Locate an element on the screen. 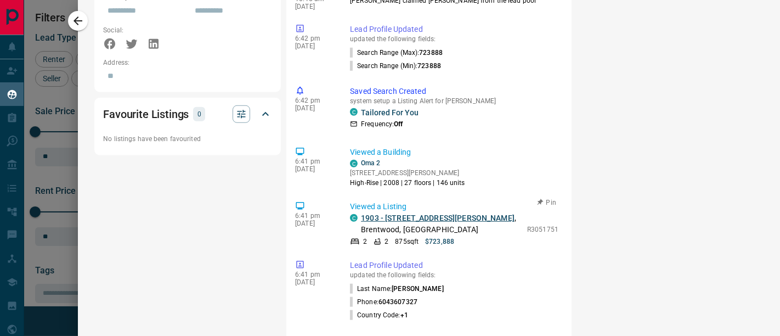  p: 875 sqft is located at coordinates (406, 241).